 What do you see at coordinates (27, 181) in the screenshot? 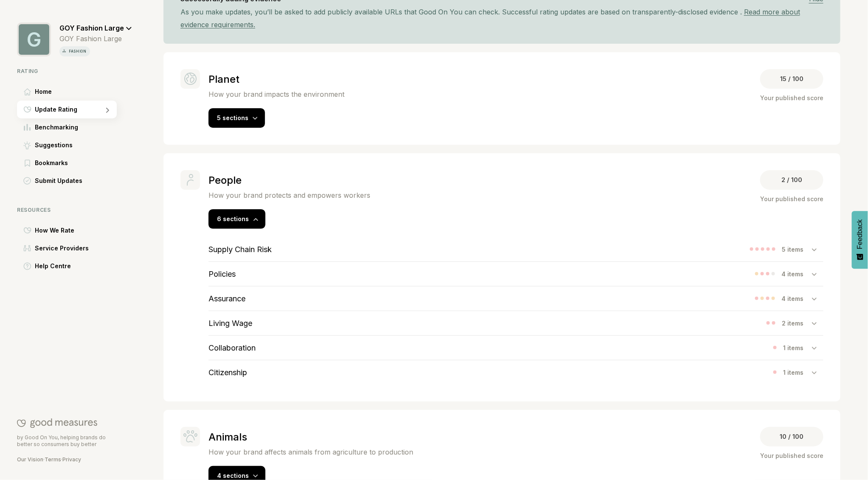
I see `img: Submit Updates` at bounding box center [27, 181].